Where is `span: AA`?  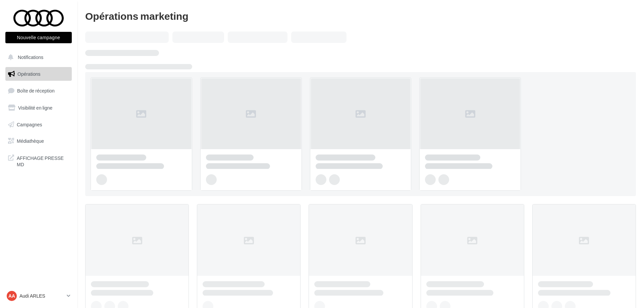
span: AA is located at coordinates (12, 296).